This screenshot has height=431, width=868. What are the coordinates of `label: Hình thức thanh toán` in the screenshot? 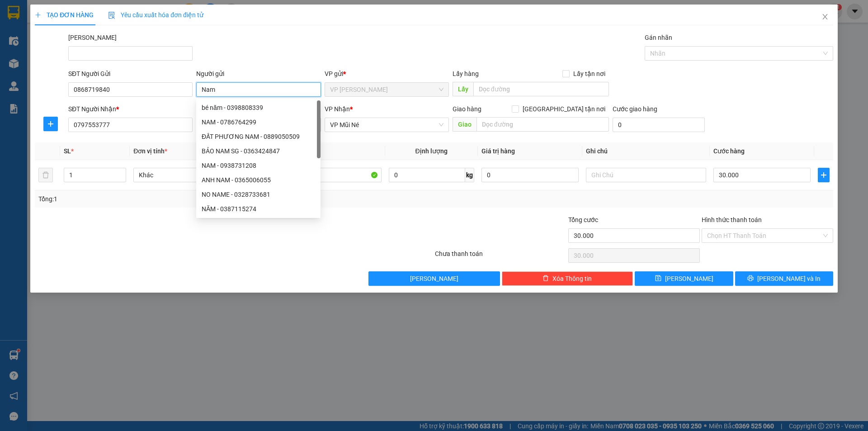 It's located at (732, 220).